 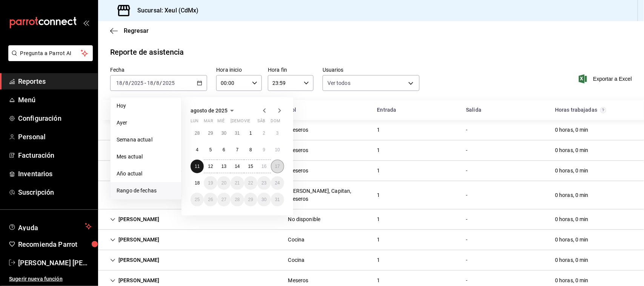 What do you see at coordinates (210, 133) in the screenshot?
I see `button: 29 de julio de 2025` at bounding box center [210, 133].